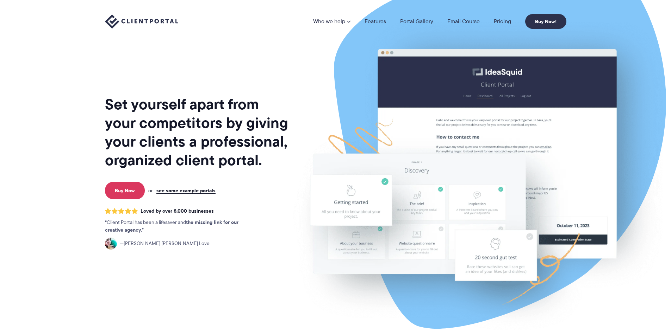 The image size is (671, 335). What do you see at coordinates (186, 191) in the screenshot?
I see `a: see some example portals` at bounding box center [186, 191].